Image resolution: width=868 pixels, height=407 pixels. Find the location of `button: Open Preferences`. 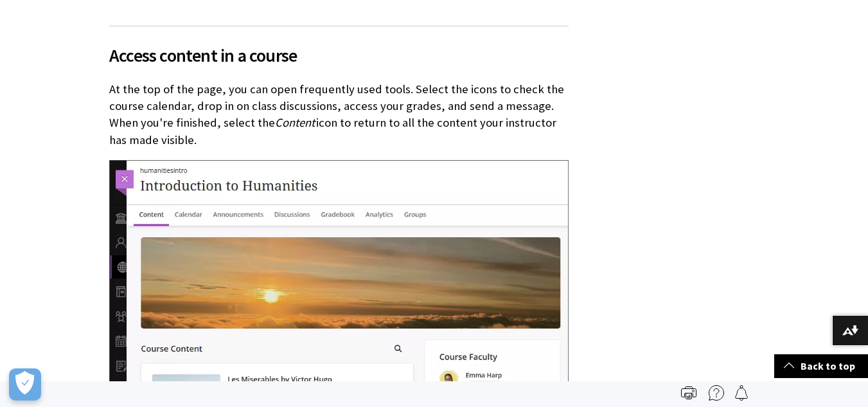

button: Open Preferences is located at coordinates (25, 384).